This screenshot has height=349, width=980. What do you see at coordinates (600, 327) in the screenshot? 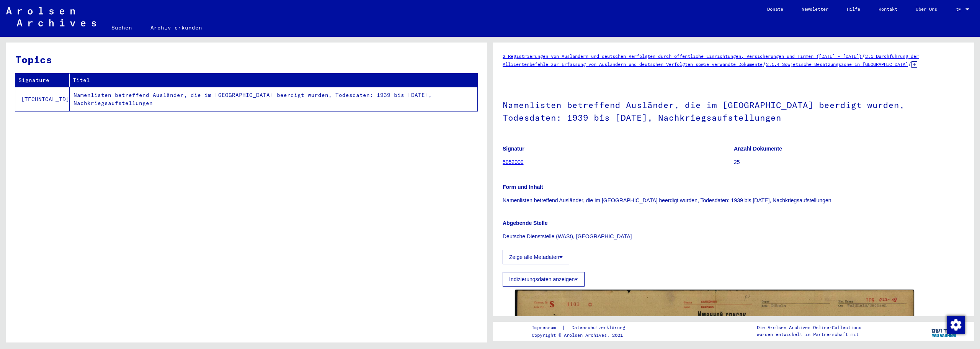
I see `a: Datenschutzerklärung` at bounding box center [600, 327].